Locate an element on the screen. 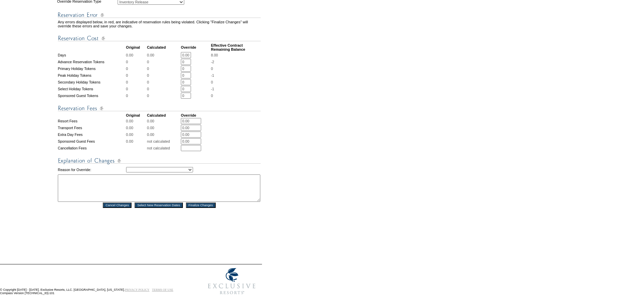 The width and height of the screenshot is (644, 308). td: Advance Reservation Tokens is located at coordinates (92, 62).